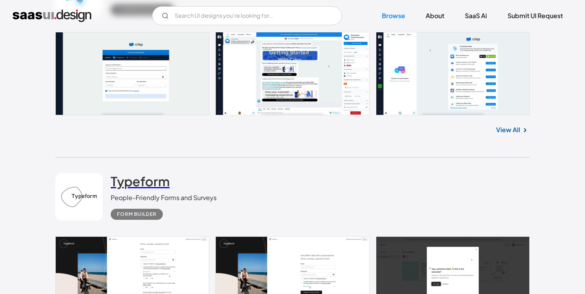 Image resolution: width=585 pixels, height=294 pixels. Describe the element at coordinates (140, 181) in the screenshot. I see `h2: Typeform` at that location.